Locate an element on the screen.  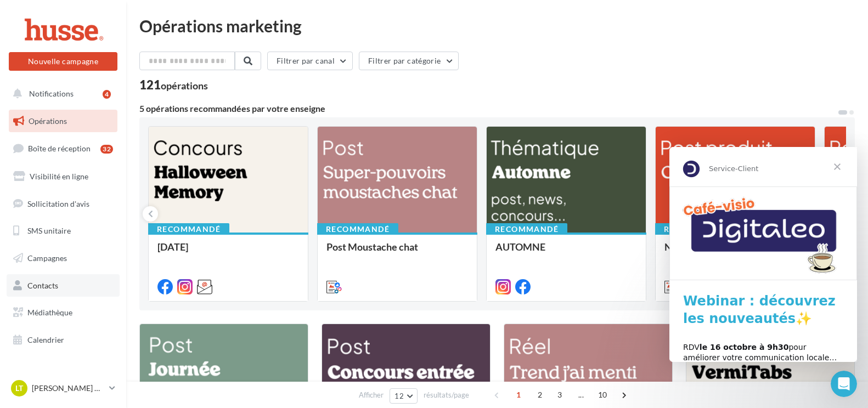
span: résultats/page is located at coordinates (446, 395).